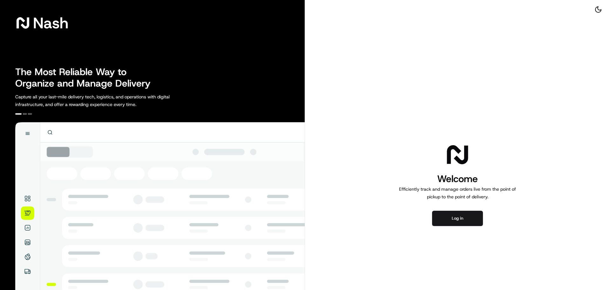  What do you see at coordinates (86, 78) in the screenshot?
I see `h2: The Most Reliable Way to Organize and Manage Delivery` at bounding box center [86, 78].